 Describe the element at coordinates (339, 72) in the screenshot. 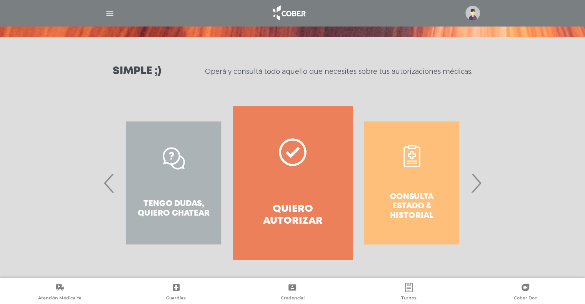

I see `p: Operá y consultá todo aquello que necesites sobre tus autorizaciones médicas.` at that location.